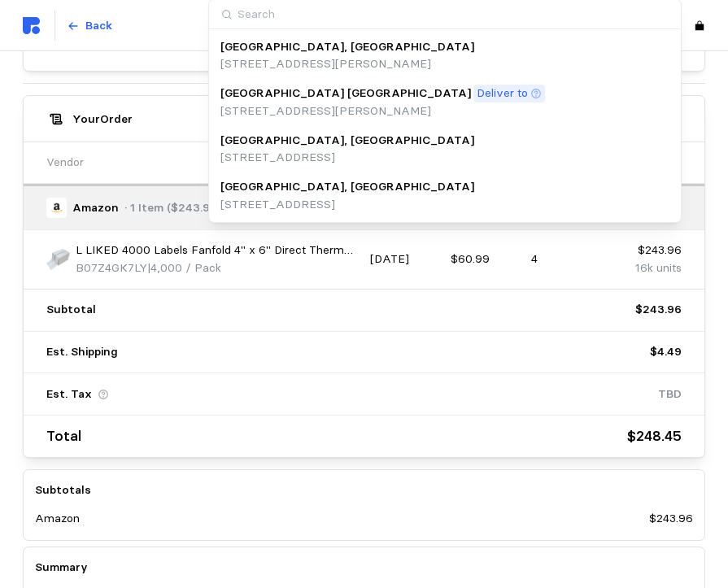 Image resolution: width=728 pixels, height=588 pixels. I want to click on h5: Subtotals, so click(363, 489).